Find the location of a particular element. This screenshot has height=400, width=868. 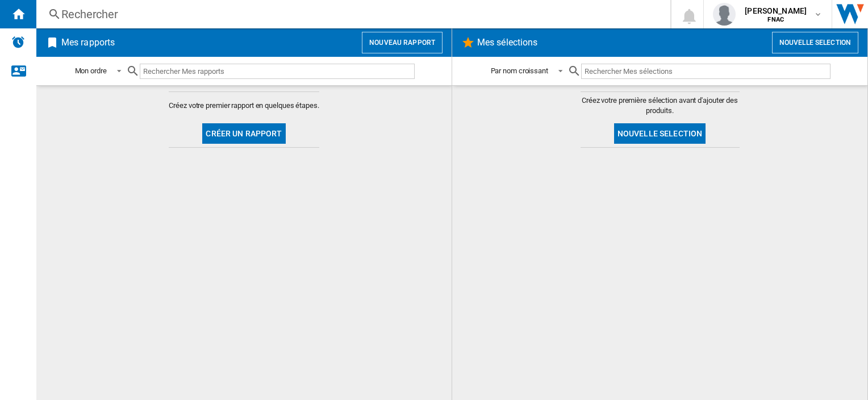

input: Rechercher Mes sélections is located at coordinates (705, 71).